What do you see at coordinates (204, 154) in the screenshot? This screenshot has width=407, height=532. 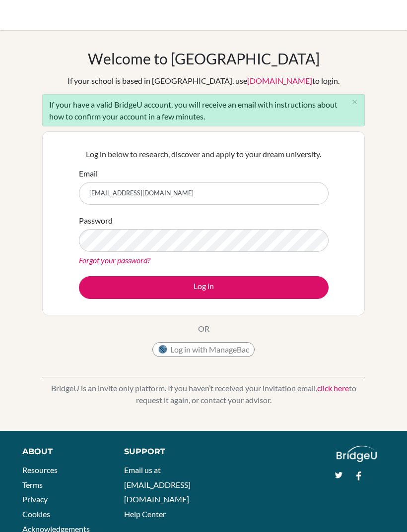 I see `p: Log in below to research, discover and apply to your dream university.` at bounding box center [204, 154].